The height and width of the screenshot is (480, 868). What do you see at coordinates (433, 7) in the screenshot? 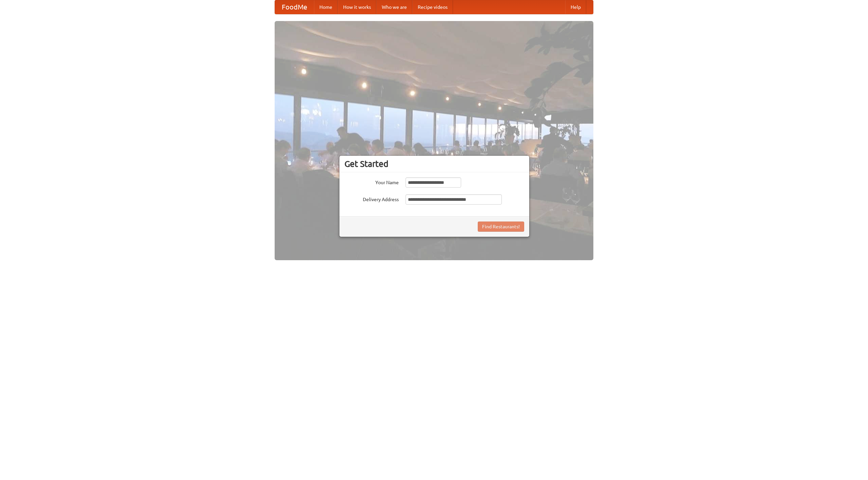
I see `a: Recipe videos` at bounding box center [433, 7].